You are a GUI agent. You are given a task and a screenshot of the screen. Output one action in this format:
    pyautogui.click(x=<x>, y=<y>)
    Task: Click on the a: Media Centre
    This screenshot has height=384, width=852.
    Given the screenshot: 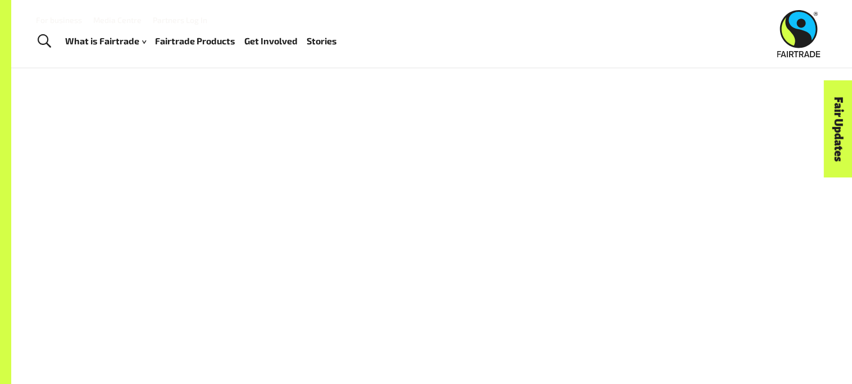 What is the action you would take?
    pyautogui.click(x=117, y=20)
    